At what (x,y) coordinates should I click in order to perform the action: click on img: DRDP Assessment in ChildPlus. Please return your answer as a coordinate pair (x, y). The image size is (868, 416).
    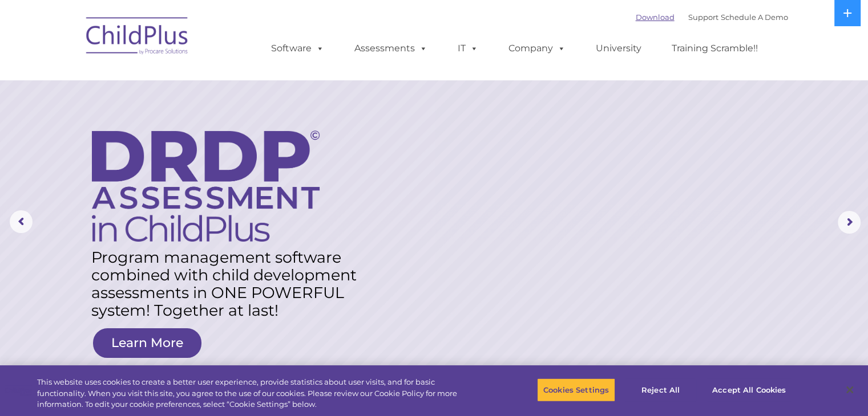
    Looking at the image, I should click on (206, 186).